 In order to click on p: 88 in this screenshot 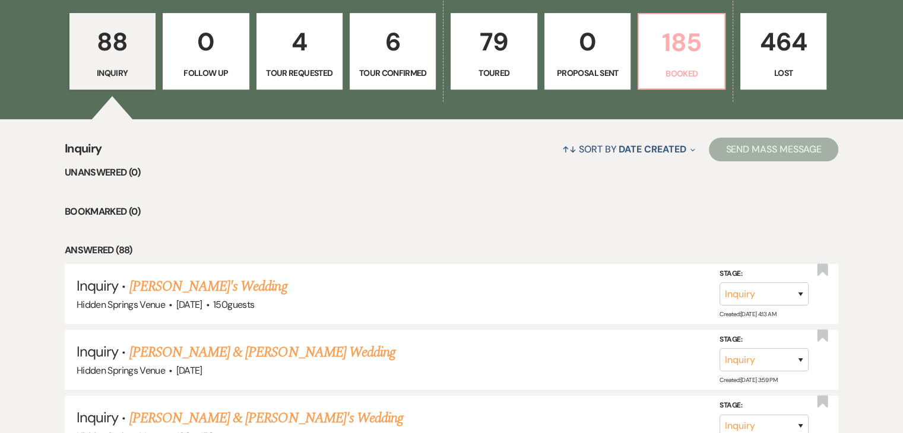, I will do `click(112, 42)`.